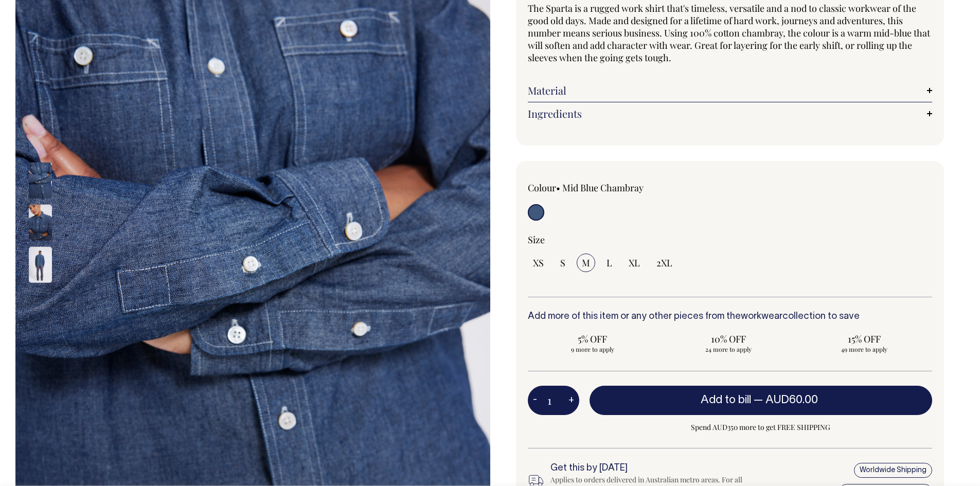  I want to click on span: Spend AUD350 more to get FREE SHIPPING, so click(760, 427).